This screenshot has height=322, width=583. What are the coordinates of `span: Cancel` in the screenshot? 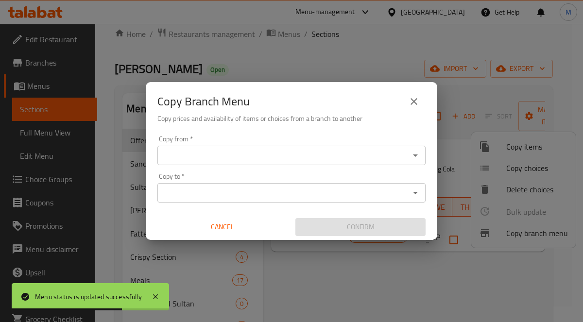 It's located at (223, 227).